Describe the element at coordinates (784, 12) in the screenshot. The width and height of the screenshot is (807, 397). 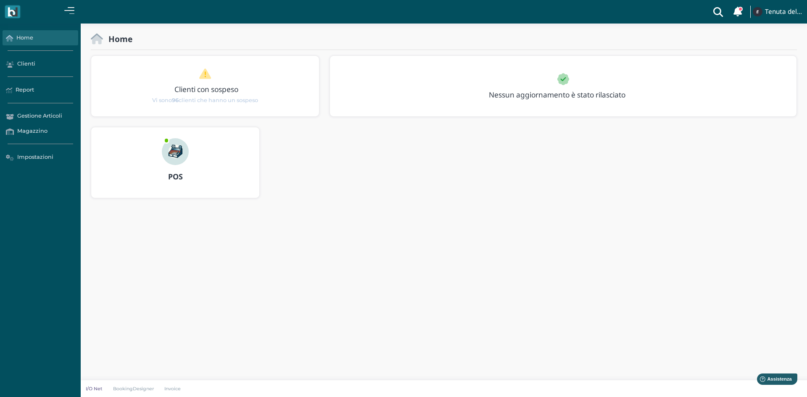
I see `h4: Tenuta del Barco` at that location.